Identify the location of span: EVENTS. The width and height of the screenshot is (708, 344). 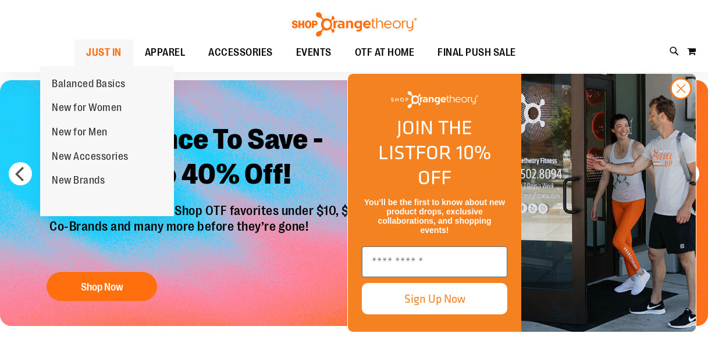
(314, 52).